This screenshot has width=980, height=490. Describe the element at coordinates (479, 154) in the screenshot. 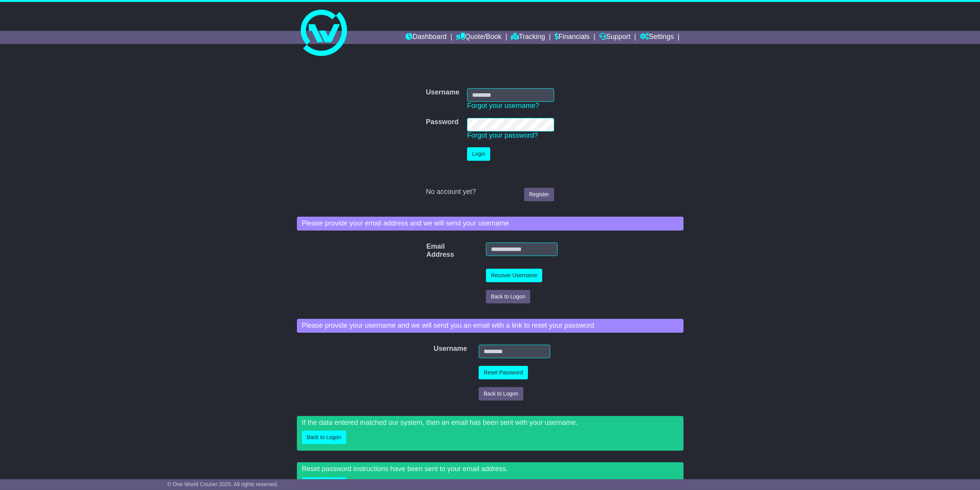

I see `button: Login` at that location.